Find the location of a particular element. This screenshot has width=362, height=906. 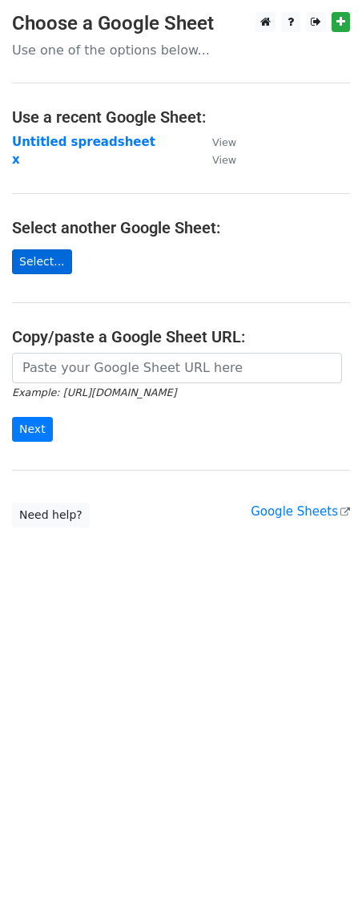

a: Need help? is located at coordinates (51, 515).